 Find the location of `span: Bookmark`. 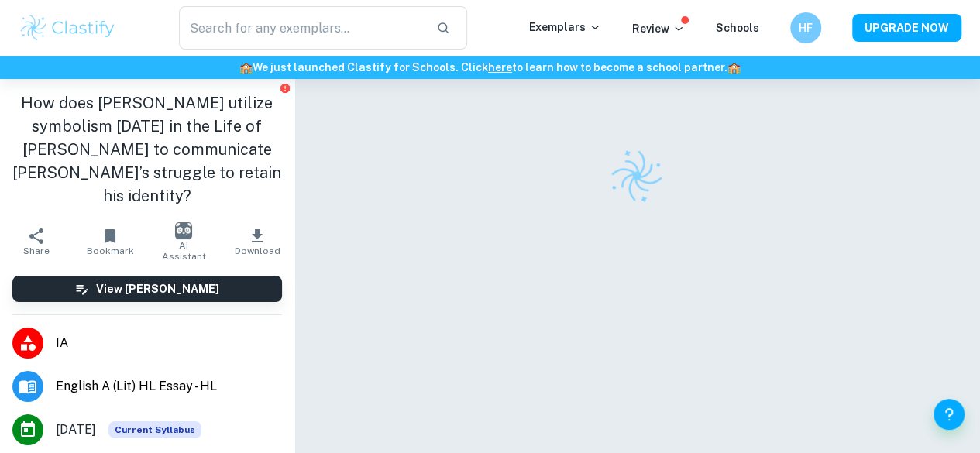

span: Bookmark is located at coordinates (110, 251).